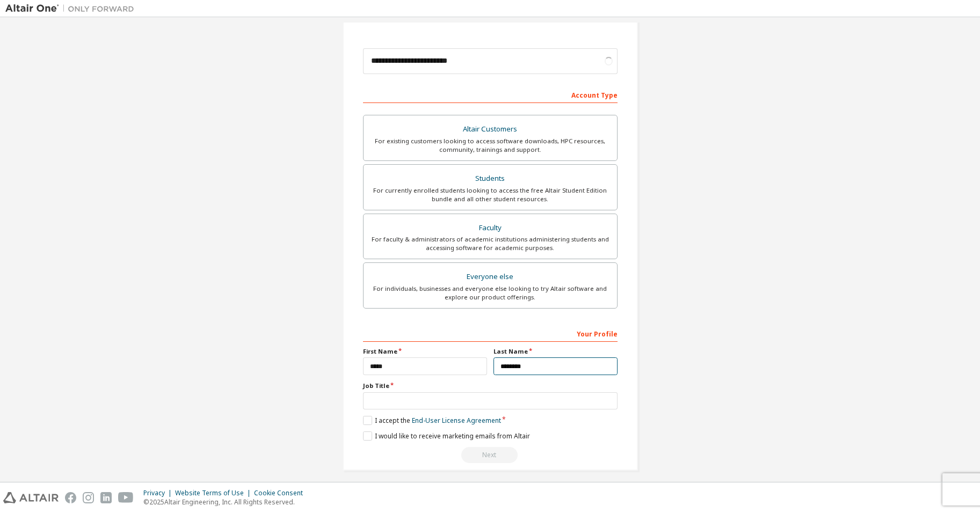 The height and width of the screenshot is (513, 980). What do you see at coordinates (424, 351) in the screenshot?
I see `label: First Name` at bounding box center [424, 351].